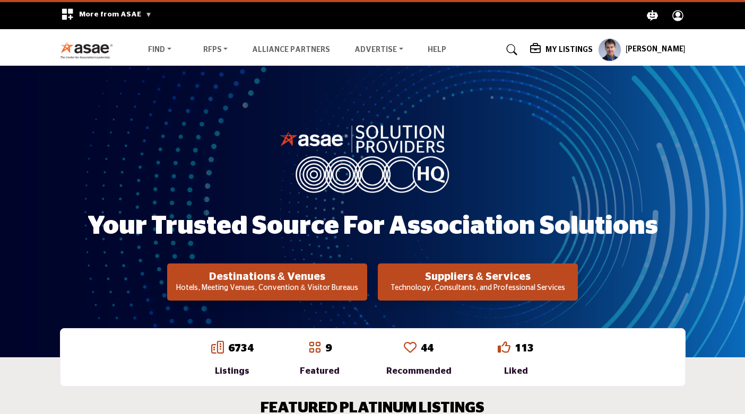 This screenshot has height=414, width=745. Describe the element at coordinates (510, 50) in the screenshot. I see `a: Search` at that location.